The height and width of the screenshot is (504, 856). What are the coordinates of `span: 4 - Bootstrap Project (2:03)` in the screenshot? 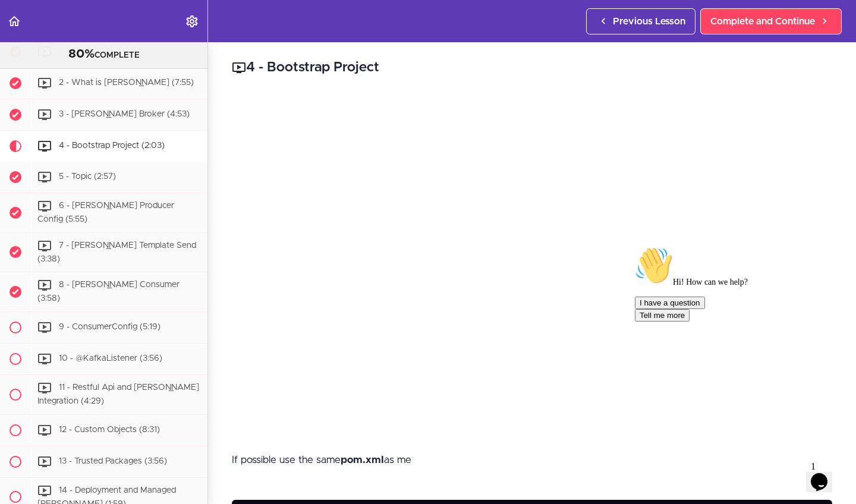 It's located at (112, 145).